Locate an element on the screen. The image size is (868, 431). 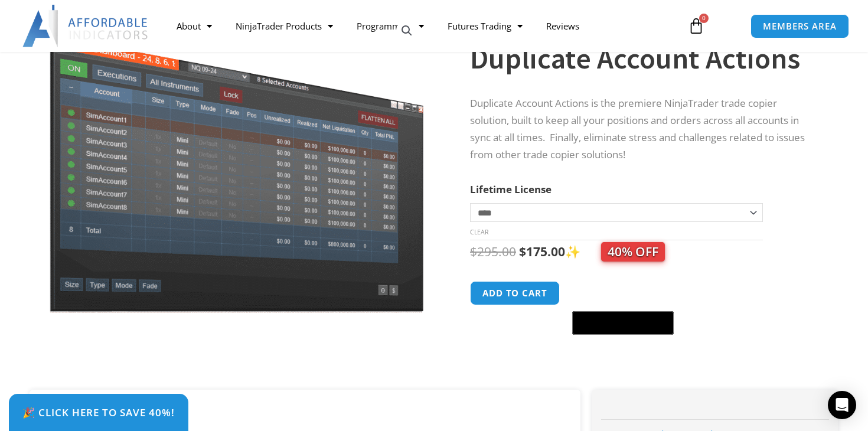
a: Programming is located at coordinates (390, 26).